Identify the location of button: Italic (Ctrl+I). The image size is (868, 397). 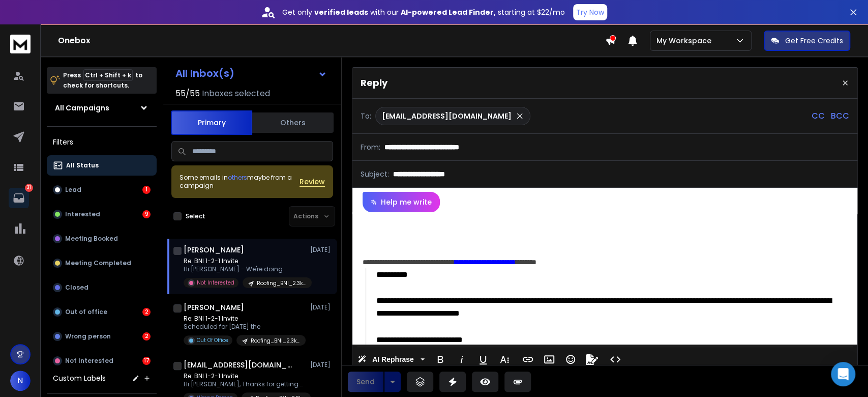
(462, 359).